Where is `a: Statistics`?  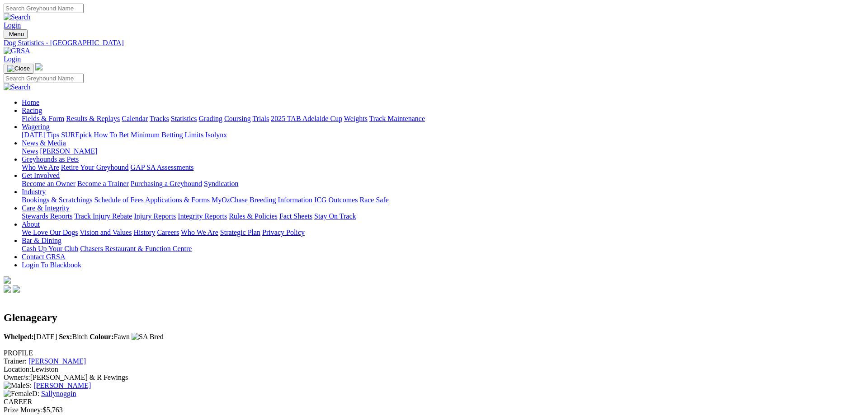 a: Statistics is located at coordinates (184, 118).